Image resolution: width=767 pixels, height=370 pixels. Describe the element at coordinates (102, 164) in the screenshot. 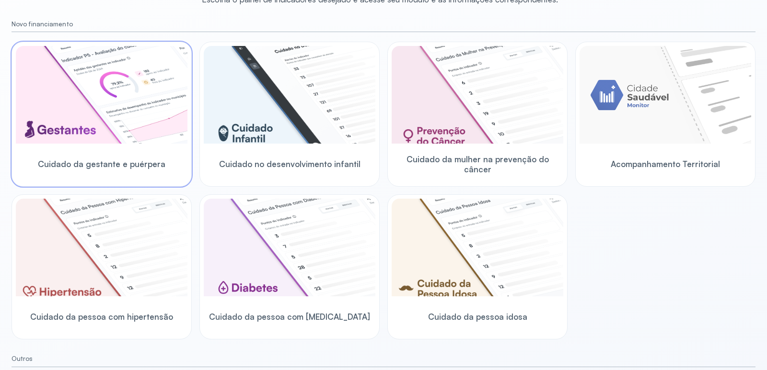

I see `span: Cuidado da gestante e puérpera` at that location.